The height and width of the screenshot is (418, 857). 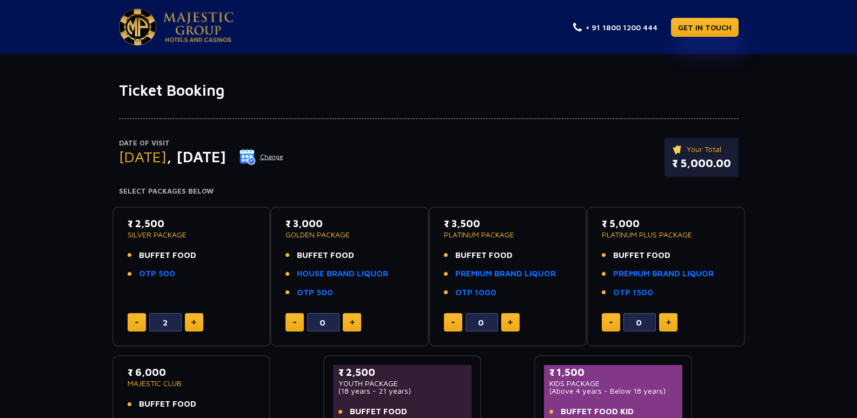 I want to click on a: GET IN TOUCH, so click(x=704, y=27).